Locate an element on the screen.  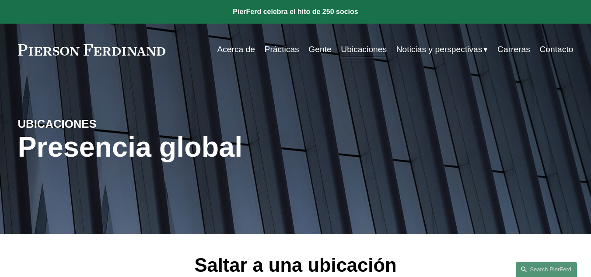
a: Acerca de is located at coordinates (236, 49).